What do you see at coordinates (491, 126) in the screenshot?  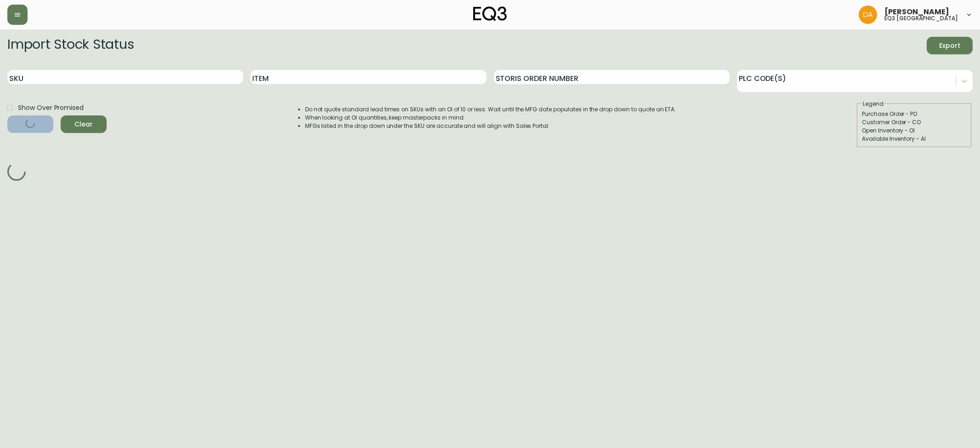 I see `li: MFGs listed in the drop down under the SKU are accurate and will align with Sales Portal.` at bounding box center [491, 126].